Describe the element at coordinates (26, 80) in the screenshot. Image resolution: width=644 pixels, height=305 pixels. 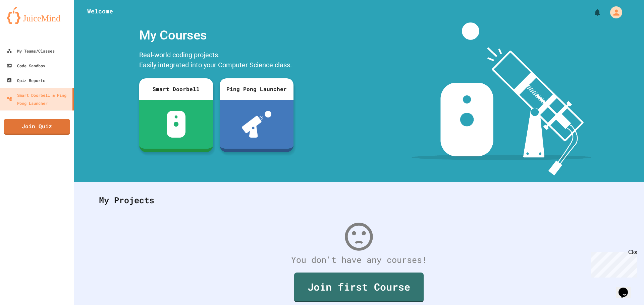
I see `div: Quiz Reports` at that location.